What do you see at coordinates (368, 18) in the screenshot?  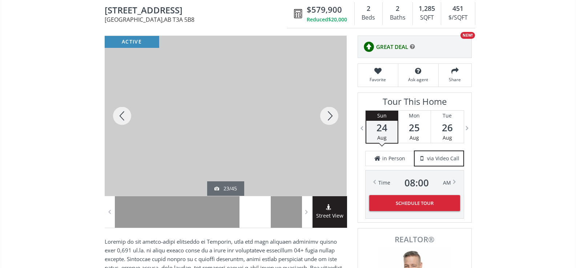 I see `div: Beds` at bounding box center [368, 18].